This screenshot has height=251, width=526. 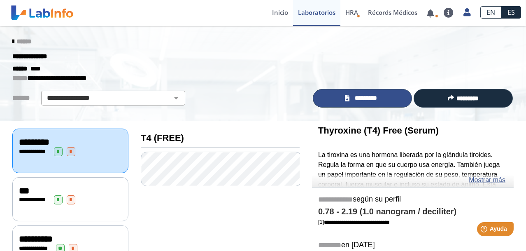 What do you see at coordinates (413, 180) in the screenshot?
I see `p: La tiroxina es una hormona liberada por la glándula tiroides. Regula la forma en que su cuerpo us...` at bounding box center [413, 180].